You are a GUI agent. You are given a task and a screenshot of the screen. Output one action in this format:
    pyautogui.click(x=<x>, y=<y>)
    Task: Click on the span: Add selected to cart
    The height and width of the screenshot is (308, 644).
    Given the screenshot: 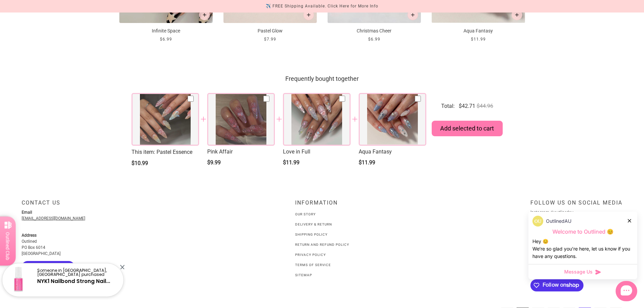 What is the action you would take?
    pyautogui.click(x=467, y=128)
    